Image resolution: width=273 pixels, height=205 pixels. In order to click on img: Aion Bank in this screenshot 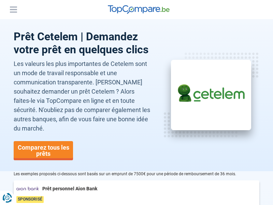, I will do `click(28, 188)`.